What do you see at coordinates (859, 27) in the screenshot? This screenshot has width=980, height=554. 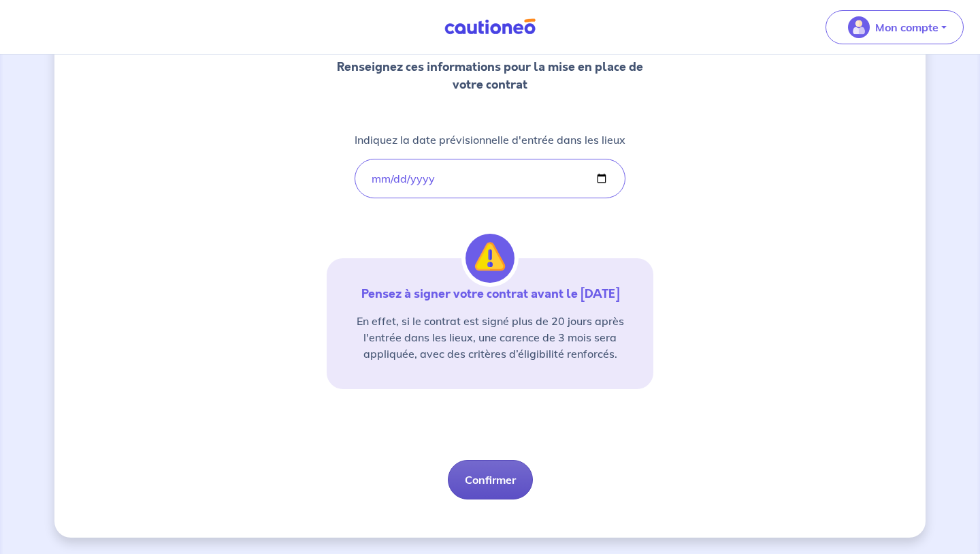 I see `img: illu_account_valid_menu.svg` at bounding box center [859, 27].